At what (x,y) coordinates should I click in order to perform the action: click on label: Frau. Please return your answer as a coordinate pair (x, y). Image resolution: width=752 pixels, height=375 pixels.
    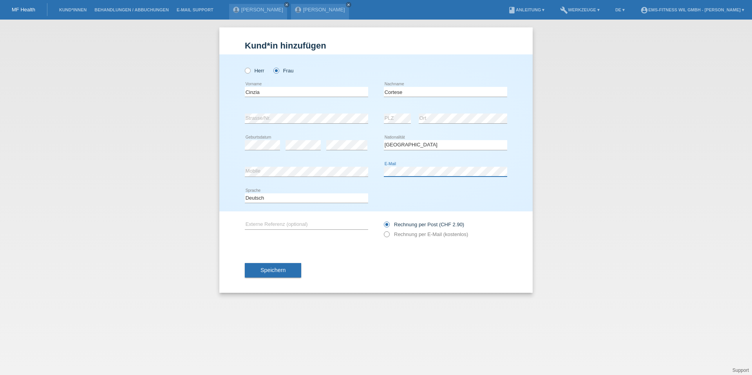
    Looking at the image, I should click on (283, 71).